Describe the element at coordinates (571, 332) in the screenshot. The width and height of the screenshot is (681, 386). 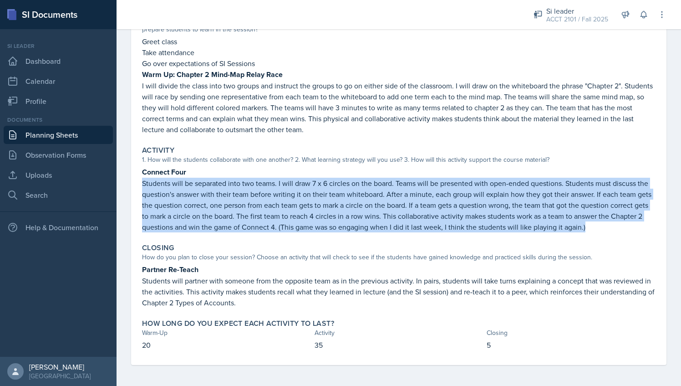
I see `div: Closing` at that location.